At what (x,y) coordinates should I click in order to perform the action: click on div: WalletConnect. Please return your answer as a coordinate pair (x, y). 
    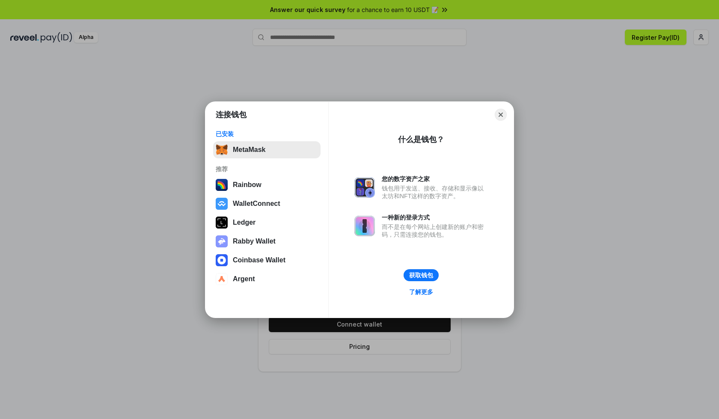
    Looking at the image, I should click on (256, 204).